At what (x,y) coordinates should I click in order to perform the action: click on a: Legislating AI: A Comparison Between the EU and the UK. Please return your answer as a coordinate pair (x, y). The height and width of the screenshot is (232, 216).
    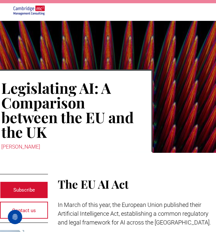
    Looking at the image, I should click on (29, 10).